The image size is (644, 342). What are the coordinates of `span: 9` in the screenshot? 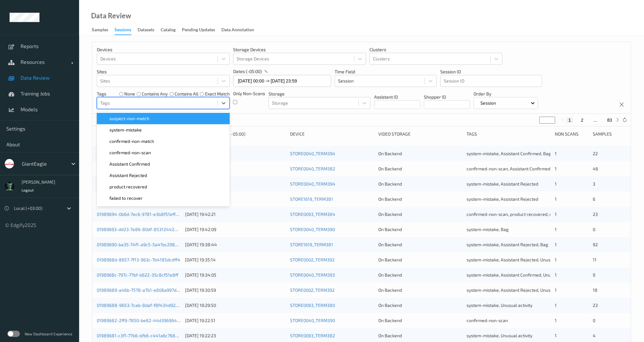 It's located at (594, 275).